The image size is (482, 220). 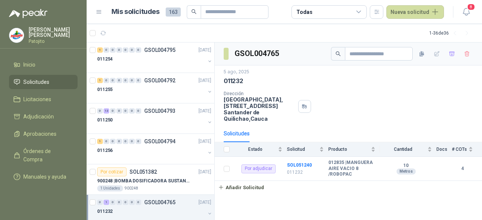 What do you see at coordinates (131, 189) in the screenshot?
I see `p: 900248` at bounding box center [131, 189].